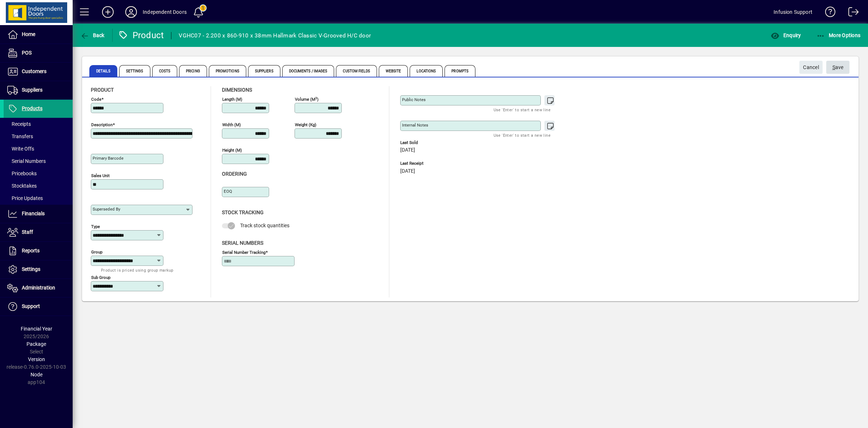 This screenshot has height=428, width=868. What do you see at coordinates (34, 71) in the screenshot?
I see `span: Customers` at bounding box center [34, 71].